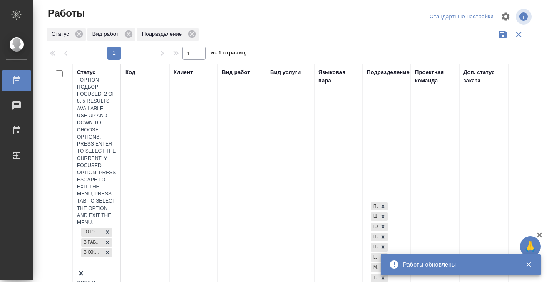 This screenshot has width=549, height=282. Describe the element at coordinates (92, 232) in the screenshot. I see `div: Готов к работе` at that location.